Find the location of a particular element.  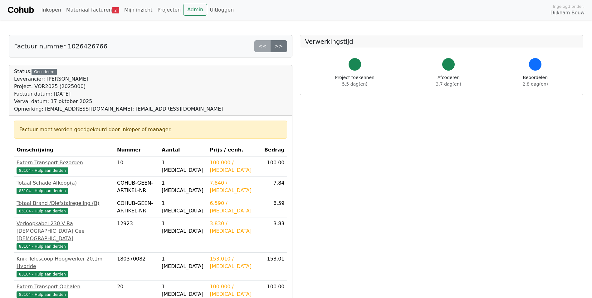

a: Knik Telescoop Hoogwerker 20,1m Hybride83104 - Hulp aan derden is located at coordinates (64, 266).